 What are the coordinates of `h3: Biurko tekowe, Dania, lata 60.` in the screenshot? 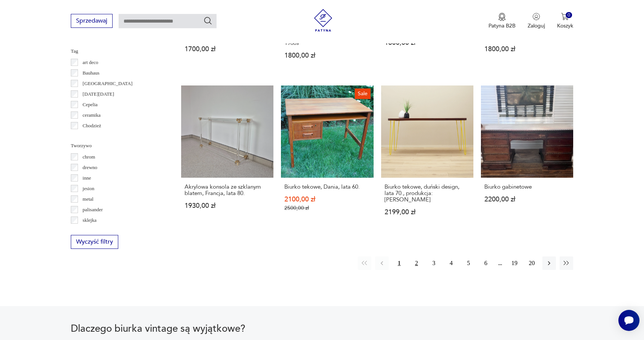 It's located at (327, 187).